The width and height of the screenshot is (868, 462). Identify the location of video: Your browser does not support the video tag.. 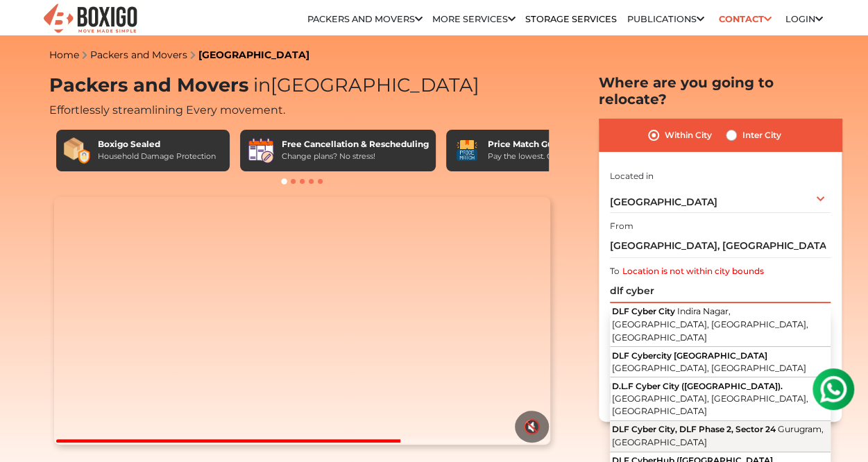
(301, 321).